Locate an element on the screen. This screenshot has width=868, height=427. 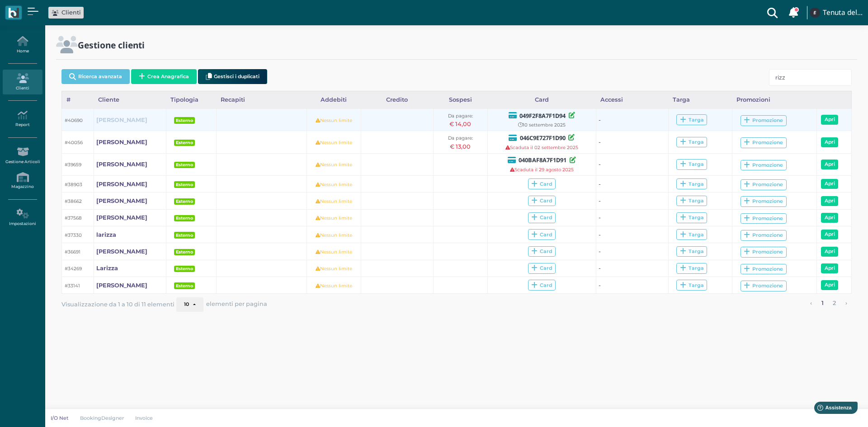
small: #34269 is located at coordinates (73, 268).